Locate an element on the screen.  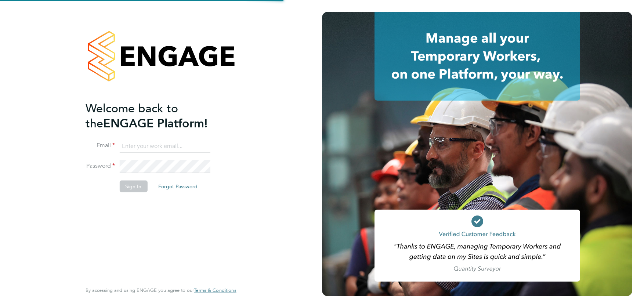
button: Sign In is located at coordinates (133, 186).